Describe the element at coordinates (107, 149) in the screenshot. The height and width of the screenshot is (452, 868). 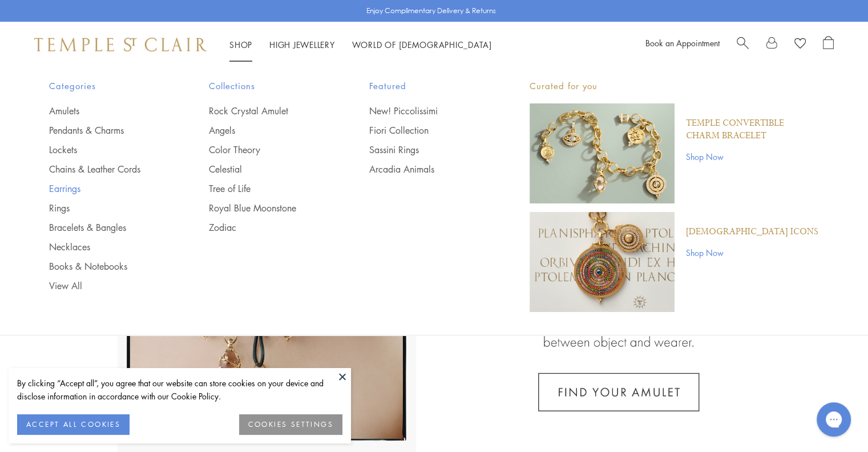
I see `a: Lockets` at that location.